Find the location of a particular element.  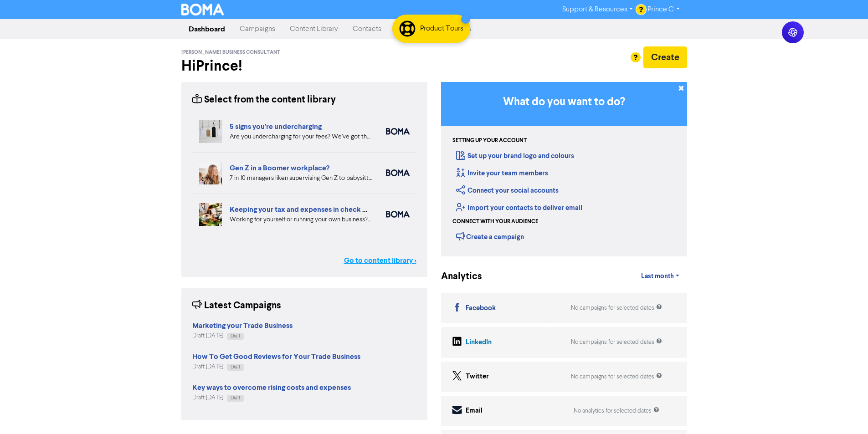

div: Email is located at coordinates (474, 411).